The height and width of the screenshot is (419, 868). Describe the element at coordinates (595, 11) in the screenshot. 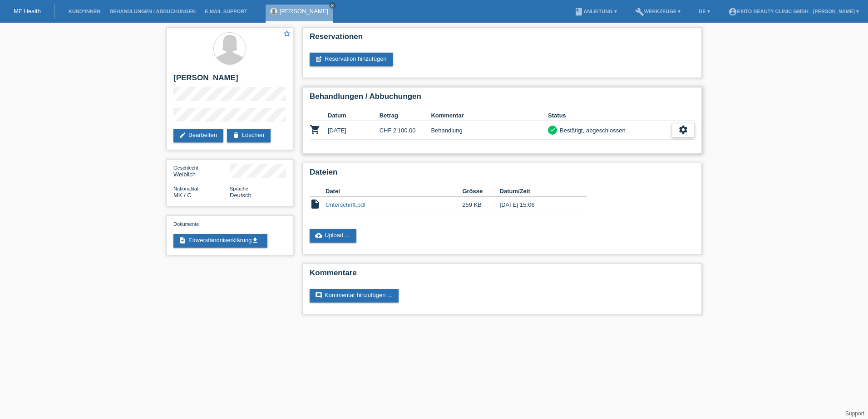

I see `a: bookAnleitung ▾` at that location.